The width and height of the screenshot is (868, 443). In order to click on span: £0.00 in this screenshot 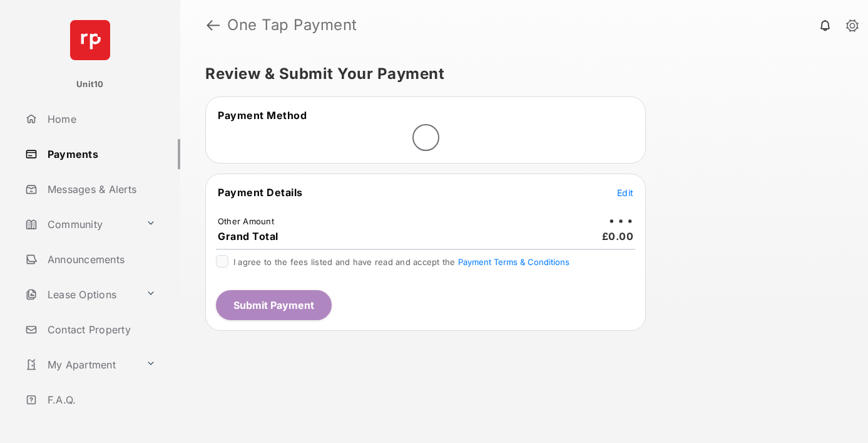, I will do `click(618, 236)`.